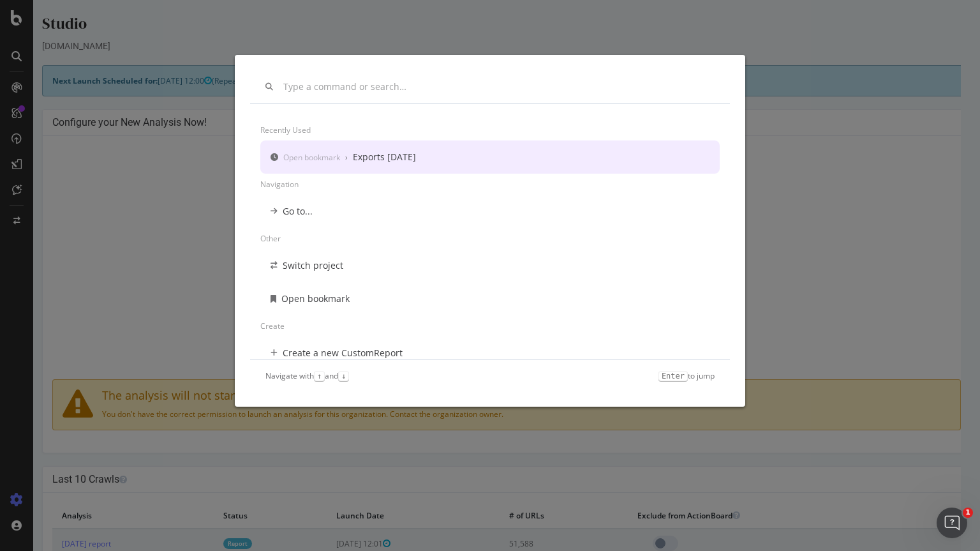 The image size is (980, 551). I want to click on td: 9 URLs / s Estimated crawl duration:, so click(700, 217).